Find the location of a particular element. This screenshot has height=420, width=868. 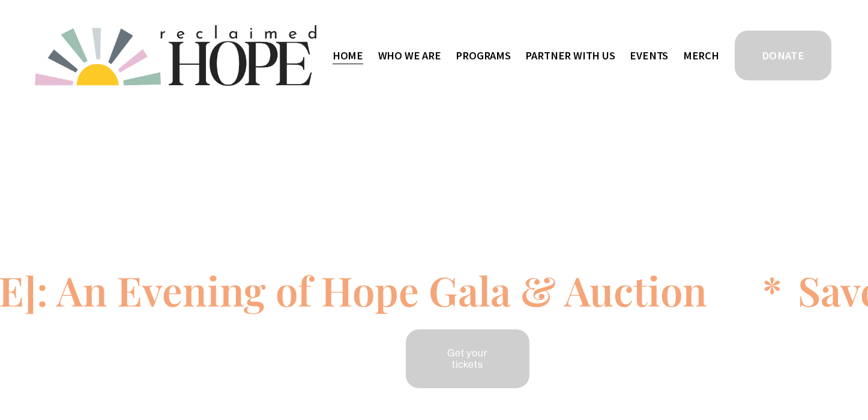

span: Partner With Us is located at coordinates (569, 56).